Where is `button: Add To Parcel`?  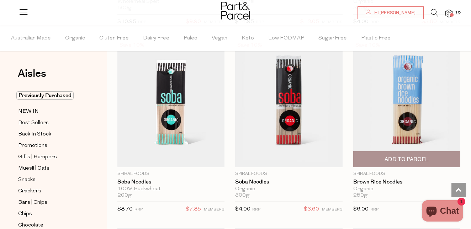
button: Add To Parcel is located at coordinates (407, 159).